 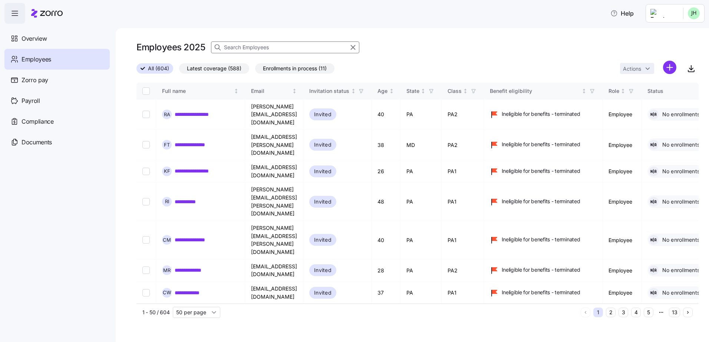 I want to click on span: Zorro pay, so click(x=35, y=80).